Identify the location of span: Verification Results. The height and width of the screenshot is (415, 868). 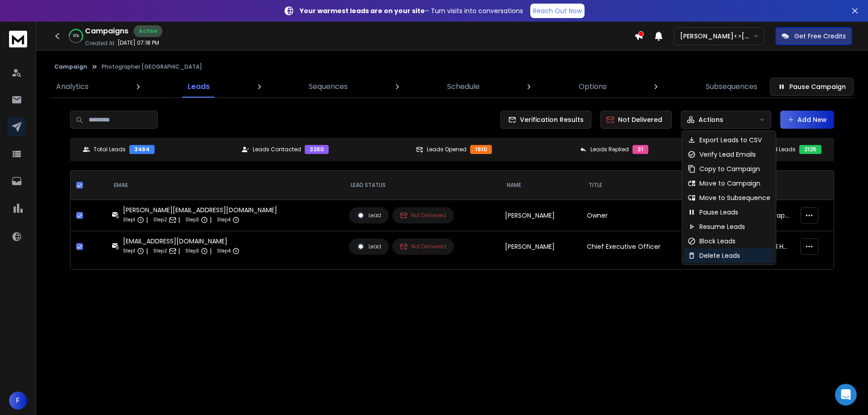
(550, 120).